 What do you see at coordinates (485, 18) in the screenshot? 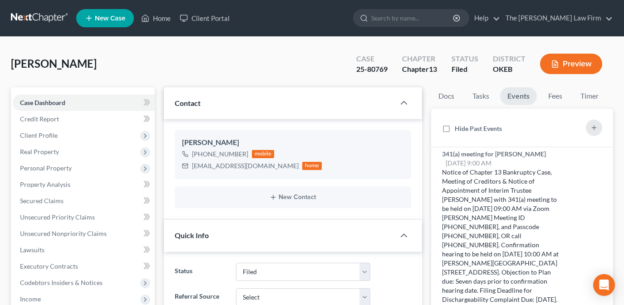
I see `a: Help` at bounding box center [485, 18].